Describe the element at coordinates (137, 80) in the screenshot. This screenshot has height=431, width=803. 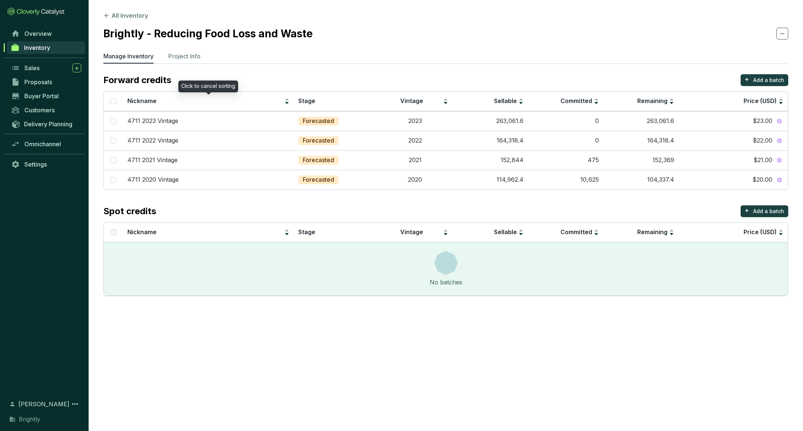
I see `p: Forward credits` at that location.